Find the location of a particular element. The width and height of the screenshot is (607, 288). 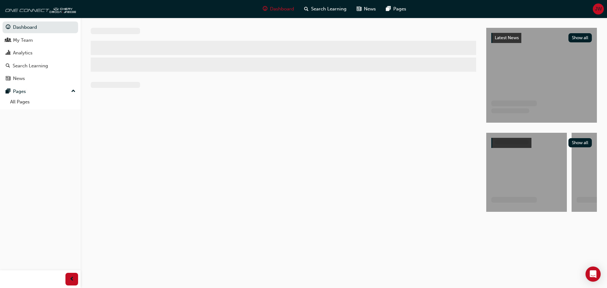

span: News is located at coordinates (370, 9).